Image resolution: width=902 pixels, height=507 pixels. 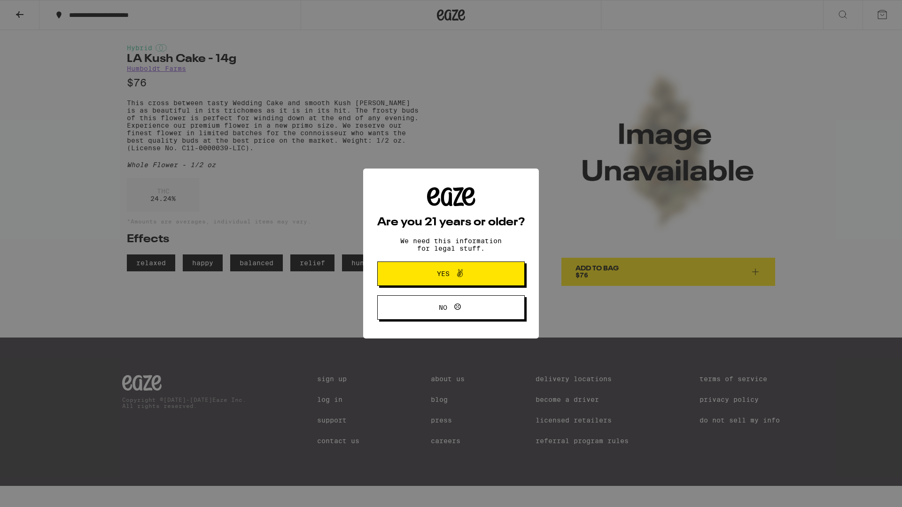 I want to click on span: Yes, so click(x=443, y=274).